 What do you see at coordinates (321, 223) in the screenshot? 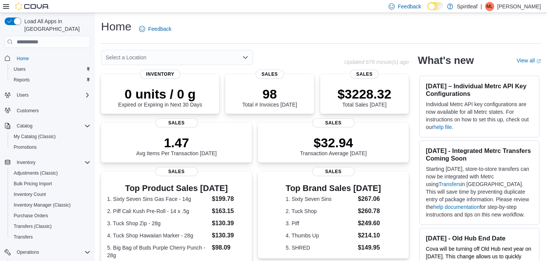
I see `dt: 3. Piff` at bounding box center [321, 223].